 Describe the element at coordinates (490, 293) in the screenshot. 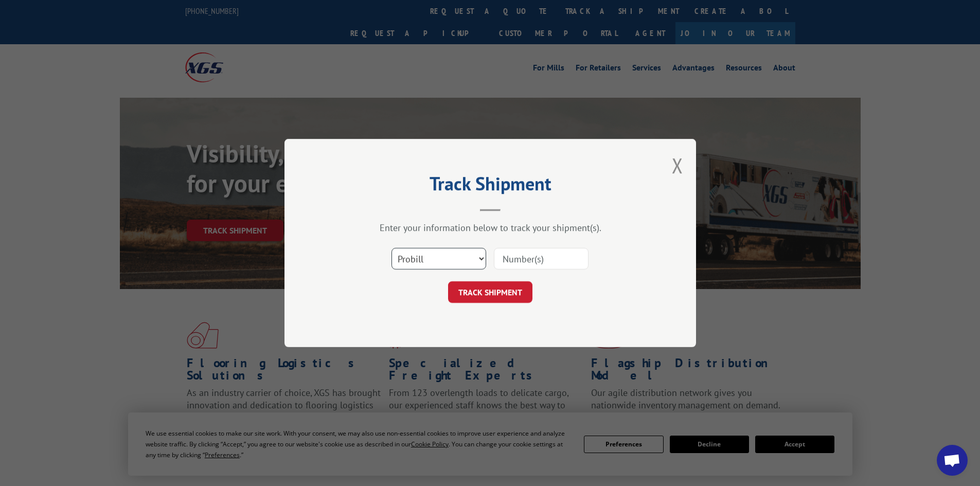

I see `button: TRACK SHIPMENT` at that location.